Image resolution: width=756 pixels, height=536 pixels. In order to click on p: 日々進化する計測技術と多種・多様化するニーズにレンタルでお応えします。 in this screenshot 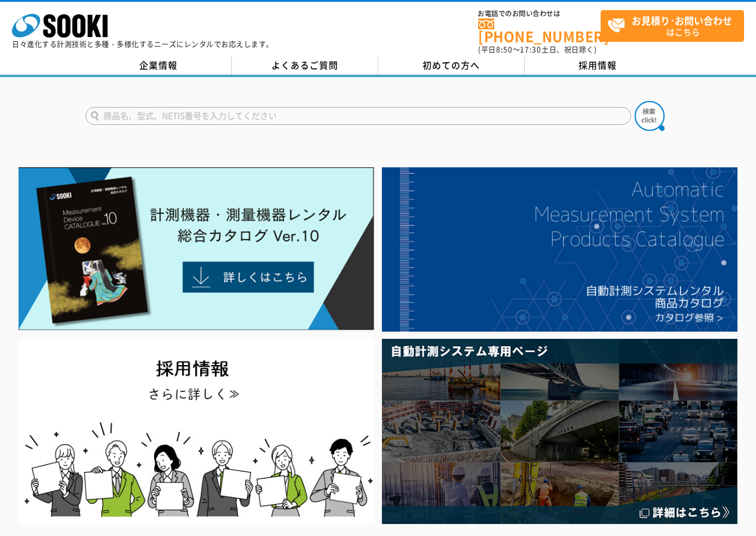, I will do `click(143, 44)`.